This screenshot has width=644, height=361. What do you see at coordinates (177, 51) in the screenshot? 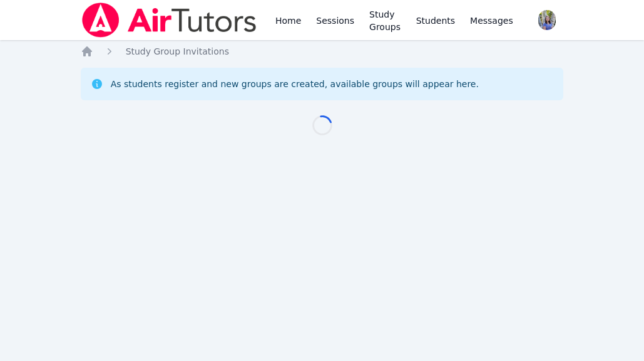
I see `span: Study Group Invitations` at bounding box center [177, 51].